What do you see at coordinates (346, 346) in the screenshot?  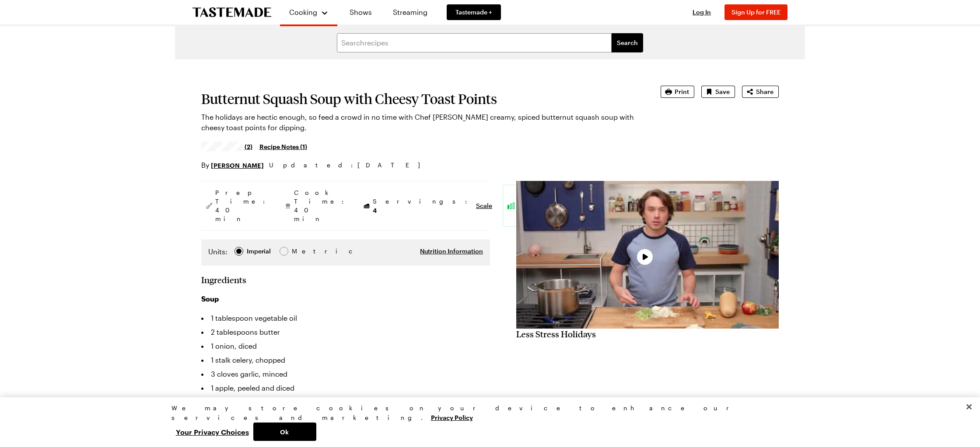 I see `li: 1 onion, diced` at bounding box center [346, 346].